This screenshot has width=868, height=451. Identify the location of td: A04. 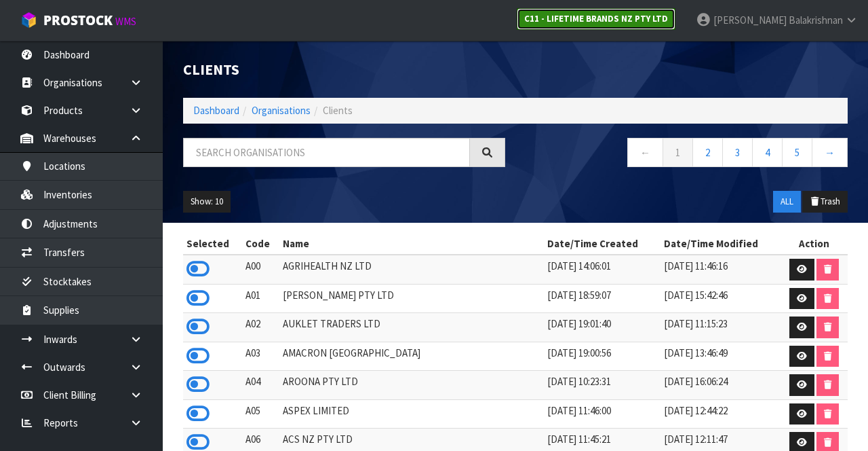
(260, 385).